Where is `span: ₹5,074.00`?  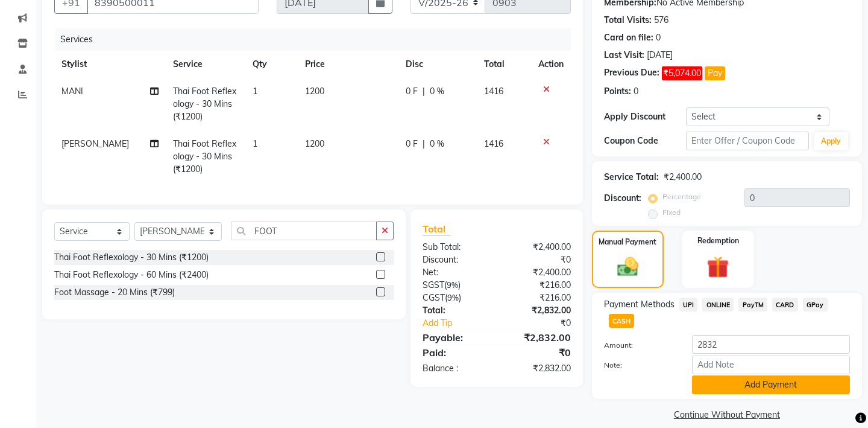 span: ₹5,074.00 is located at coordinates (682, 73).